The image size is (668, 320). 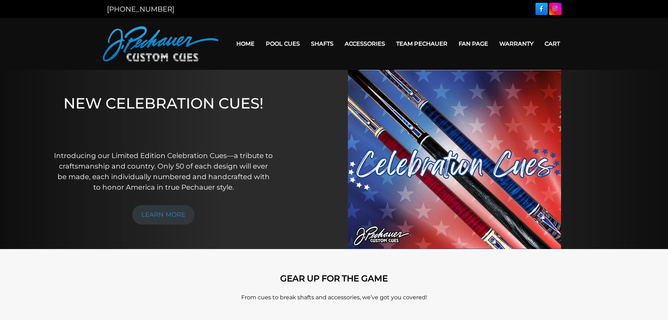 What do you see at coordinates (474, 44) in the screenshot?
I see `a: Fan Page` at bounding box center [474, 44].